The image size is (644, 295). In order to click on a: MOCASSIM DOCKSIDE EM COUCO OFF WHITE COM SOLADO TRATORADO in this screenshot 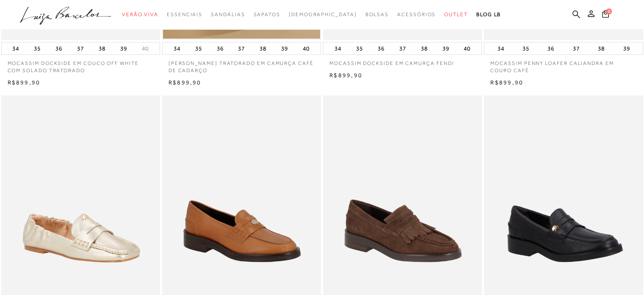, I will do `click(81, 64)`.